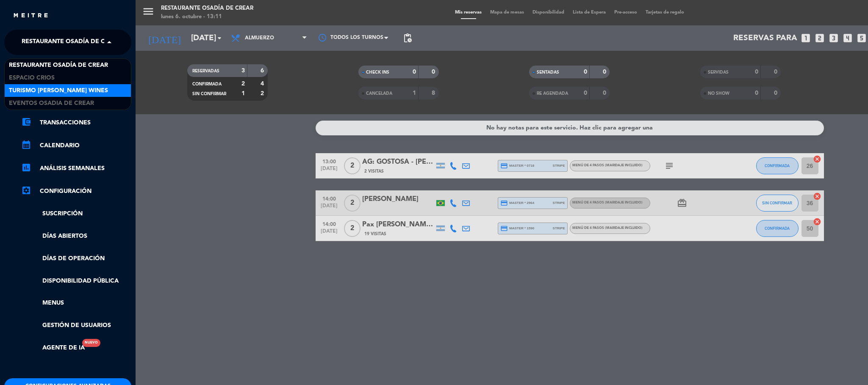 This screenshot has width=868, height=385. I want to click on a: Días de Operación, so click(76, 259).